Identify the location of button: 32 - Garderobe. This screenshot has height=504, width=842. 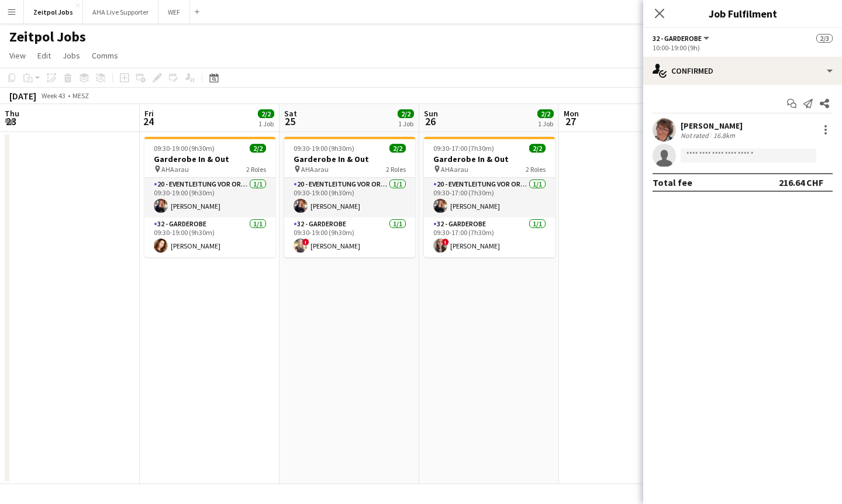
(682, 38).